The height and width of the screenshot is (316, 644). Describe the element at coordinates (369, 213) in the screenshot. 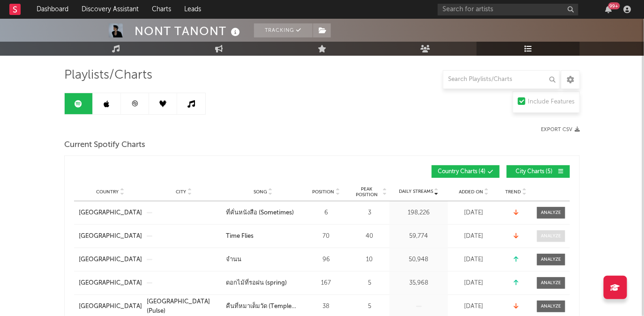

I see `div: 3` at that location.